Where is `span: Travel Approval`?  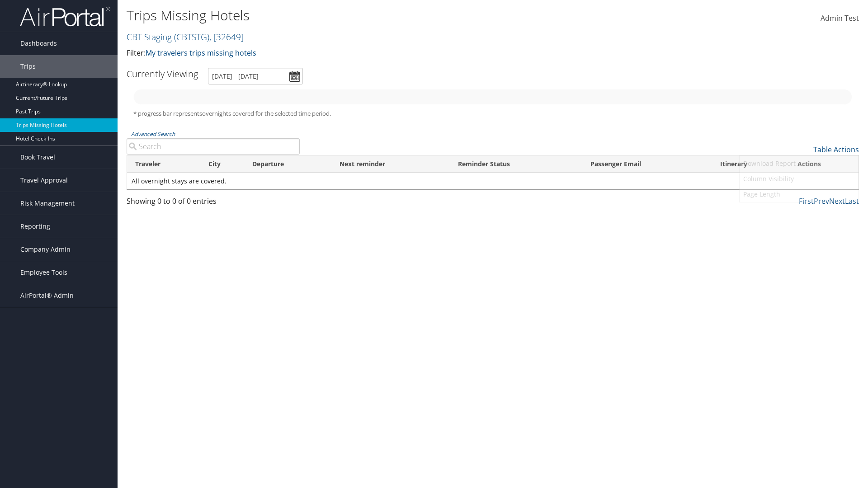 span: Travel Approval is located at coordinates (44, 180).